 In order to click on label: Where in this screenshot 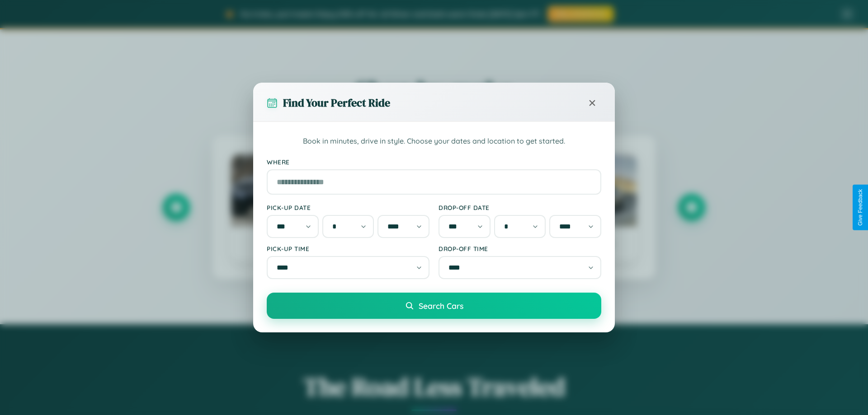, I will do `click(434, 162)`.